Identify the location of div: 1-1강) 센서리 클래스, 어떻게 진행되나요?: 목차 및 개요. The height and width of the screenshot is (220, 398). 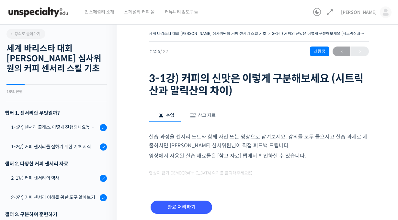
(54, 128).